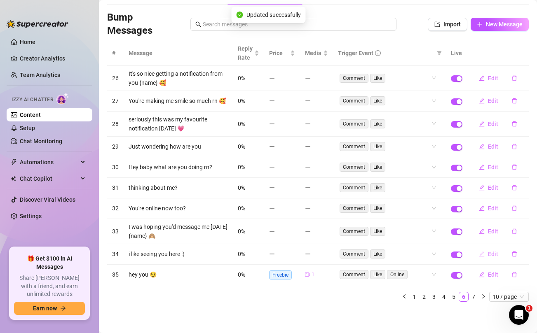 This screenshot has width=537, height=333. What do you see at coordinates (273, 15) in the screenshot?
I see `span: Updated successfully` at bounding box center [273, 15].